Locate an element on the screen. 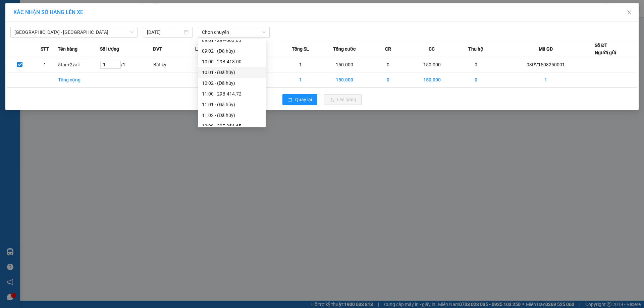  span: rollback is located at coordinates (290, 100).